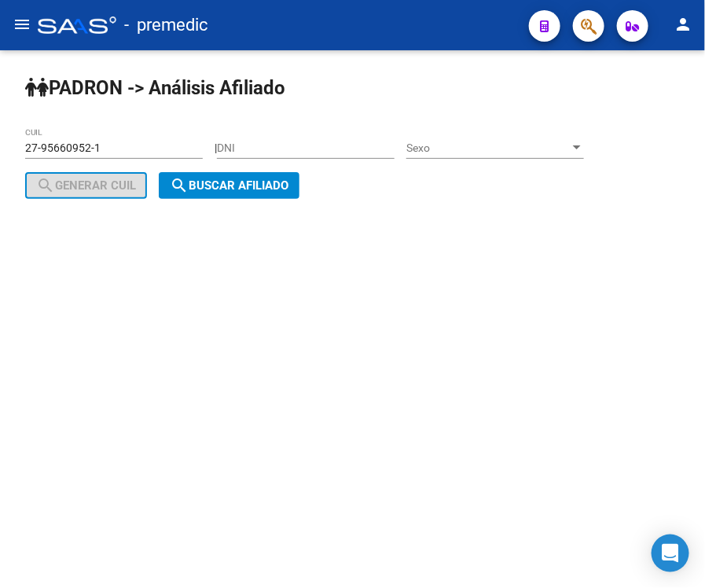 This screenshot has width=705, height=588. What do you see at coordinates (154, 88) in the screenshot?
I see `strong: PADRON -> Análisis Afiliado` at bounding box center [154, 88].